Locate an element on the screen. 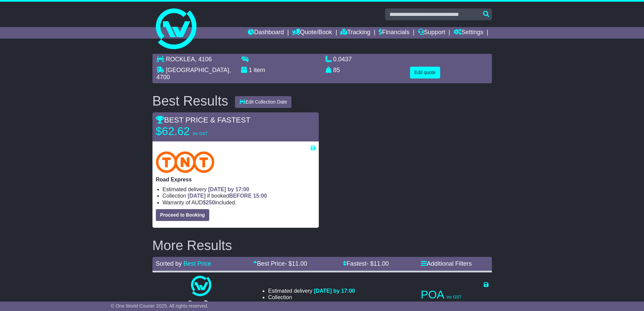 The width and height of the screenshot is (644, 311). a: Dashboard is located at coordinates (266, 32).